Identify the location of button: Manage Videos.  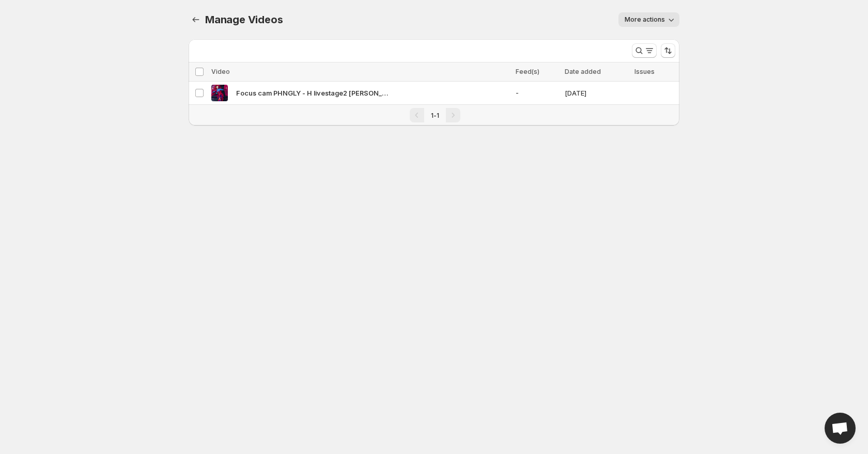
(196, 19).